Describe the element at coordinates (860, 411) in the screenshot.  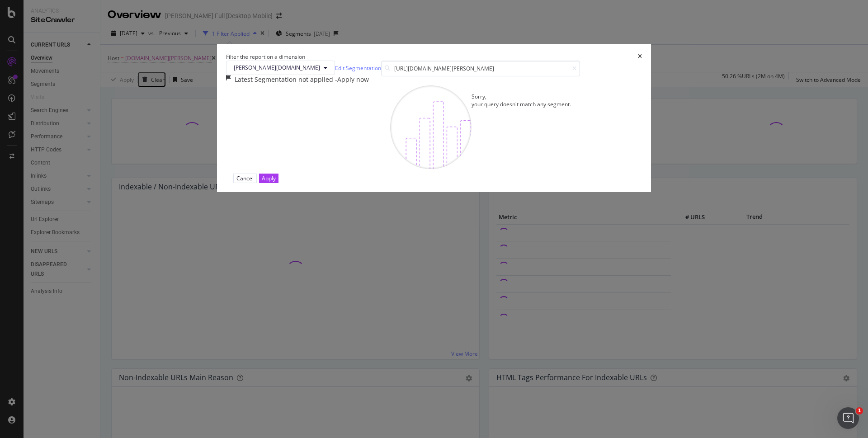
I see `span: 1` at that location.